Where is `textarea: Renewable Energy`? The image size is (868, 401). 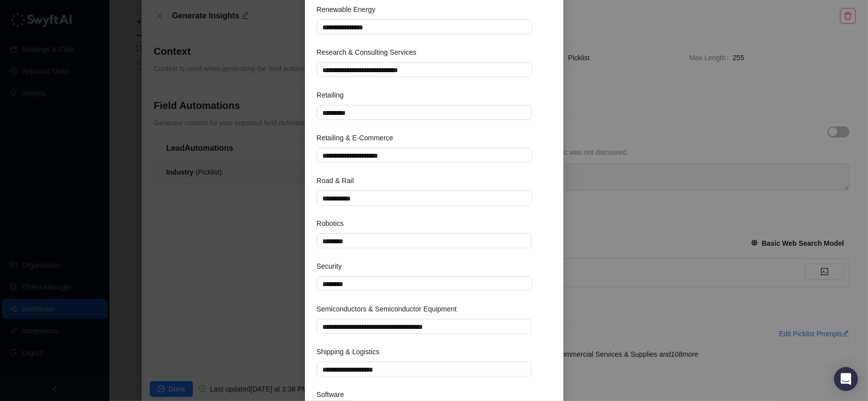 textarea: Renewable Energy is located at coordinates (425, 26).